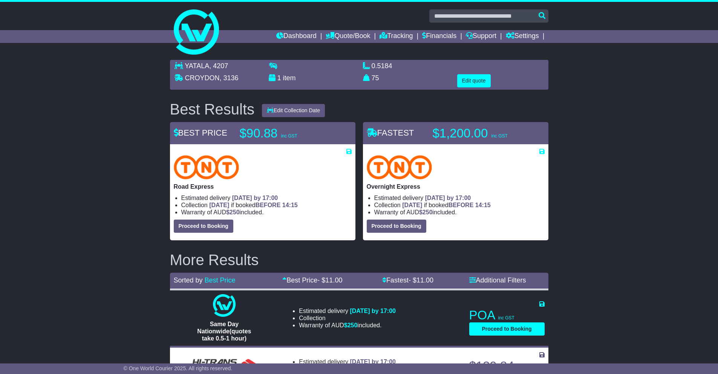 The width and height of the screenshot is (718, 374). What do you see at coordinates (293, 110) in the screenshot?
I see `button: Edit Collection Date` at bounding box center [293, 110].